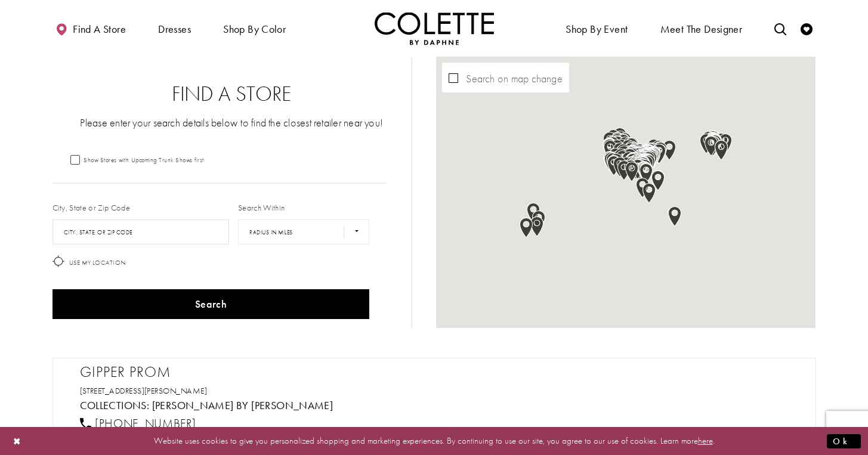 The image size is (868, 455). I want to click on h2: Find a Store, so click(232, 94).